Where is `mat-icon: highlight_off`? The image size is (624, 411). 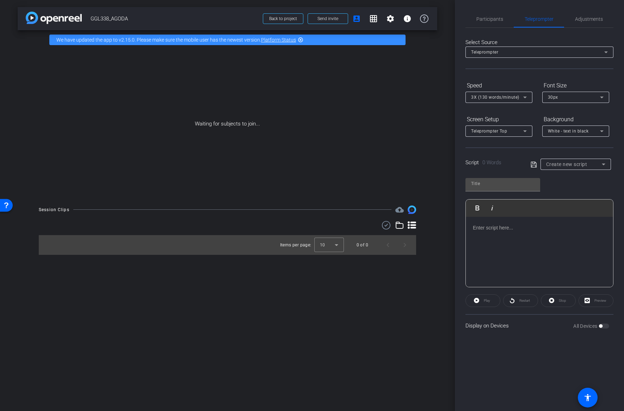
mat-icon: highlight_off is located at coordinates (301, 40).